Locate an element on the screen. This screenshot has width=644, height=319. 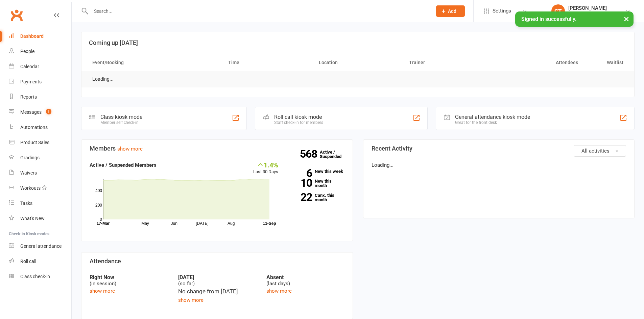
a: General attendance kiosk mode is located at coordinates (40, 246).